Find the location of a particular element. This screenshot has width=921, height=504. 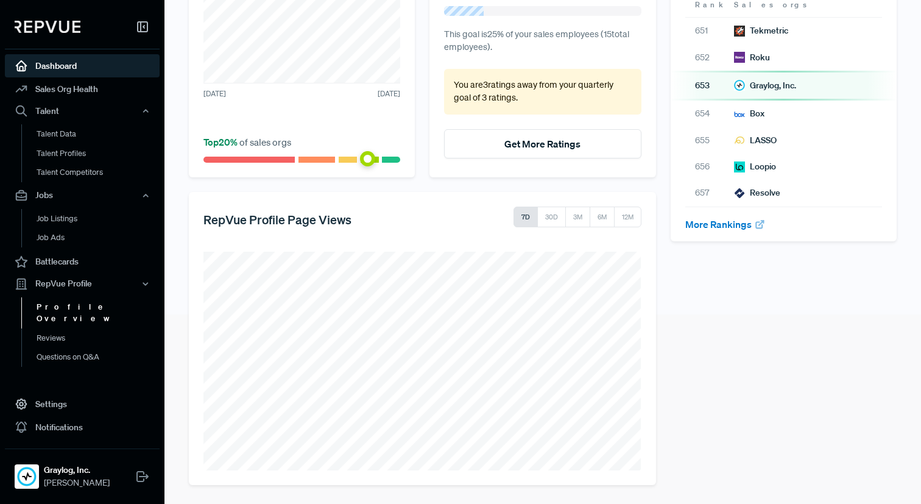

a: Talent Profiles is located at coordinates (99, 153).